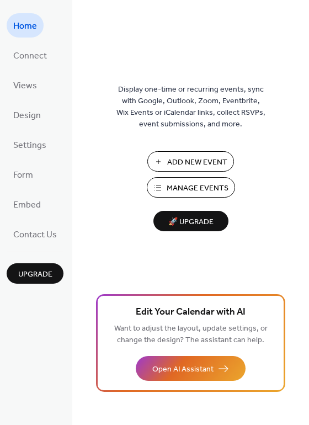 Image resolution: width=309 pixels, height=425 pixels. I want to click on span: Embed, so click(27, 205).